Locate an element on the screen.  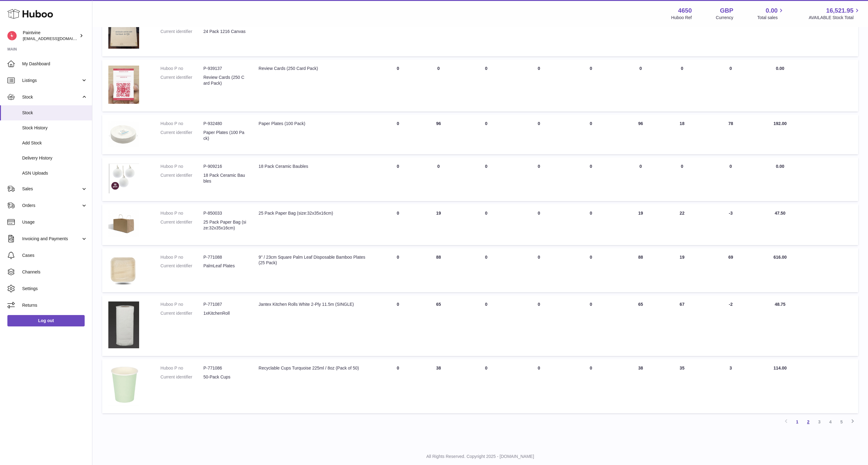
dd: Review Cards (250 Card Pack) is located at coordinates (225, 80).